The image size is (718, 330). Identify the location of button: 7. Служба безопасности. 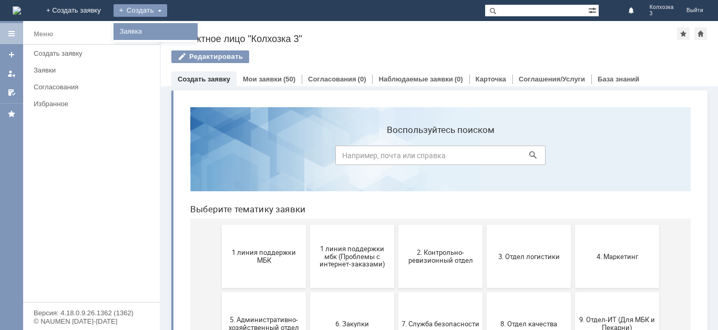
(259, 225).